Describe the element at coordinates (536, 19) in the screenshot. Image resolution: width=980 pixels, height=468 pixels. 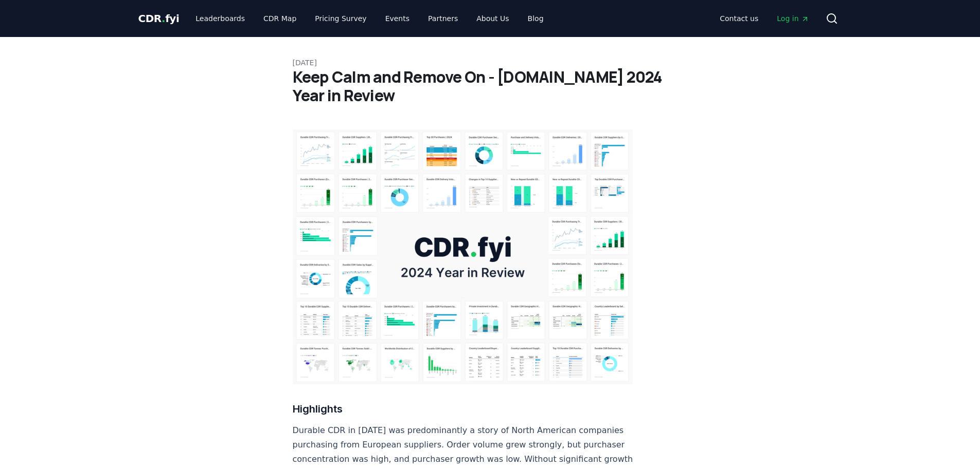
I see `a: Blog` at that location.